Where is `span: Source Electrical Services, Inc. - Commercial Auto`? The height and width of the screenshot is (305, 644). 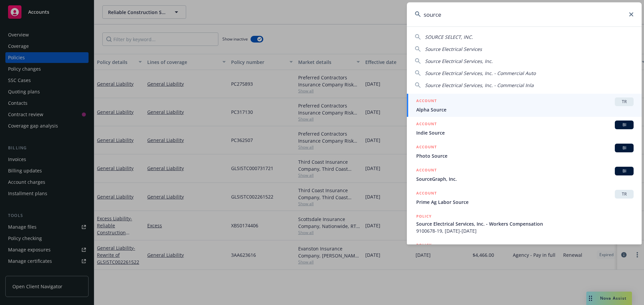 span: Source Electrical Services, Inc. - Commercial Auto is located at coordinates (480, 73).